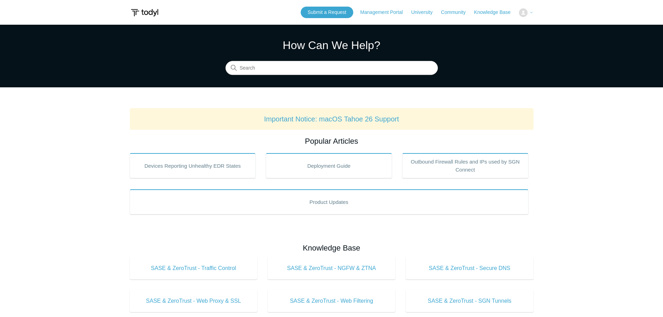  Describe the element at coordinates (470, 268) in the screenshot. I see `a: SASE & ZeroTrust - Secure DNS` at that location.